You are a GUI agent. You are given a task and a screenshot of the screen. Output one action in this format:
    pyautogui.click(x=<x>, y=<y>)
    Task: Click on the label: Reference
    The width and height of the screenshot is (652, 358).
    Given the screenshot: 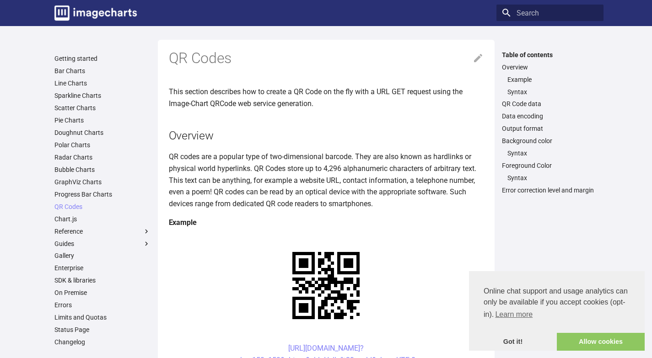 What is the action you would take?
    pyautogui.click(x=103, y=232)
    